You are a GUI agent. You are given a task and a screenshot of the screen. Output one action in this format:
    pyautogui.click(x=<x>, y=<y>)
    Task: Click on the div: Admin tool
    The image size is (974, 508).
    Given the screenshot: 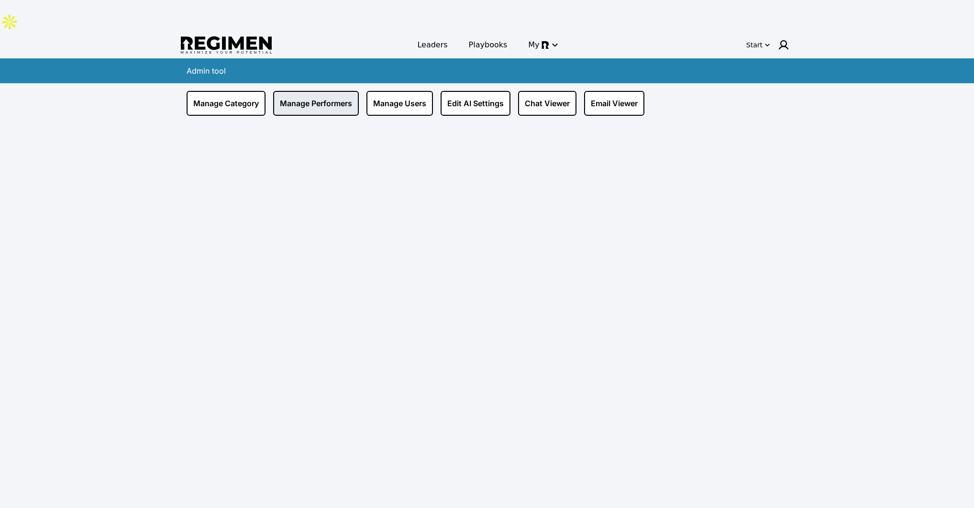 What is the action you would take?
    pyautogui.click(x=206, y=71)
    